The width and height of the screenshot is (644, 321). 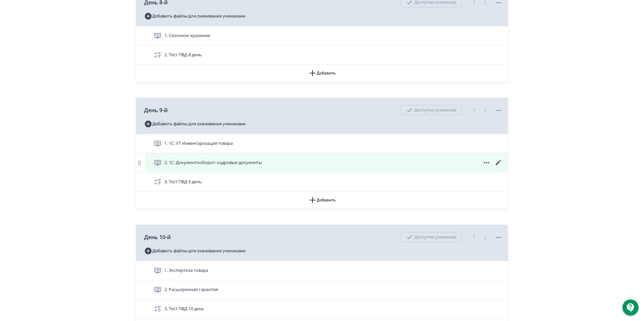 What do you see at coordinates (183, 55) in the screenshot?
I see `span: 2. Тест ПВД 8 день` at bounding box center [183, 55].